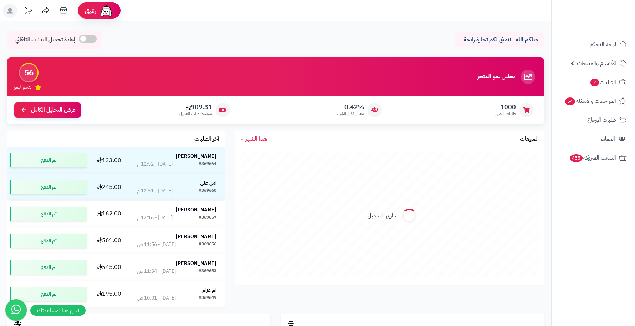  Describe the element at coordinates (196, 107) in the screenshot. I see `span: 909.31` at that location.